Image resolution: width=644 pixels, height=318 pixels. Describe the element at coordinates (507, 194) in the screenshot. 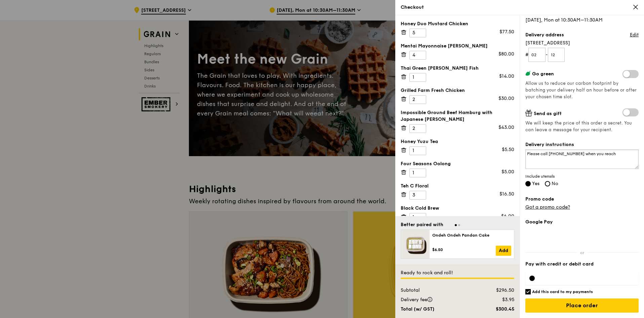

I see `div: $16.50` at that location.